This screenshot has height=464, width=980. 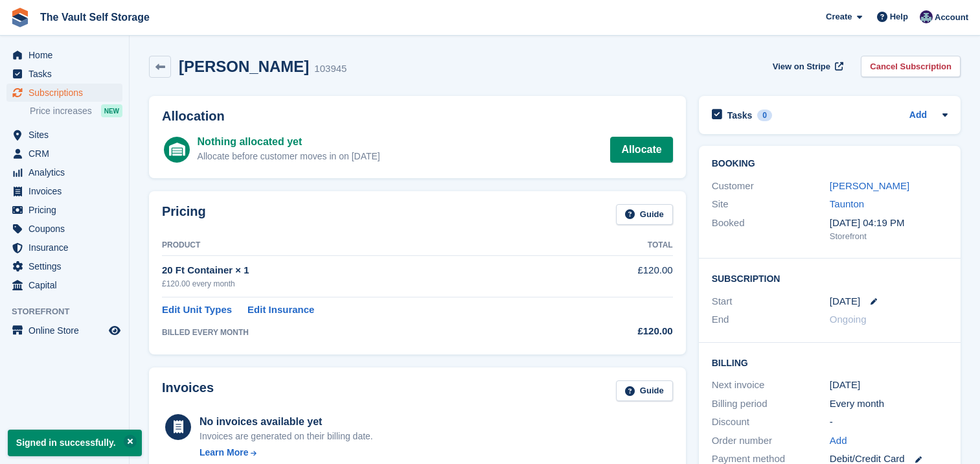 What do you see at coordinates (95, 17) in the screenshot?
I see `a: The Vault Self Storage` at bounding box center [95, 17].